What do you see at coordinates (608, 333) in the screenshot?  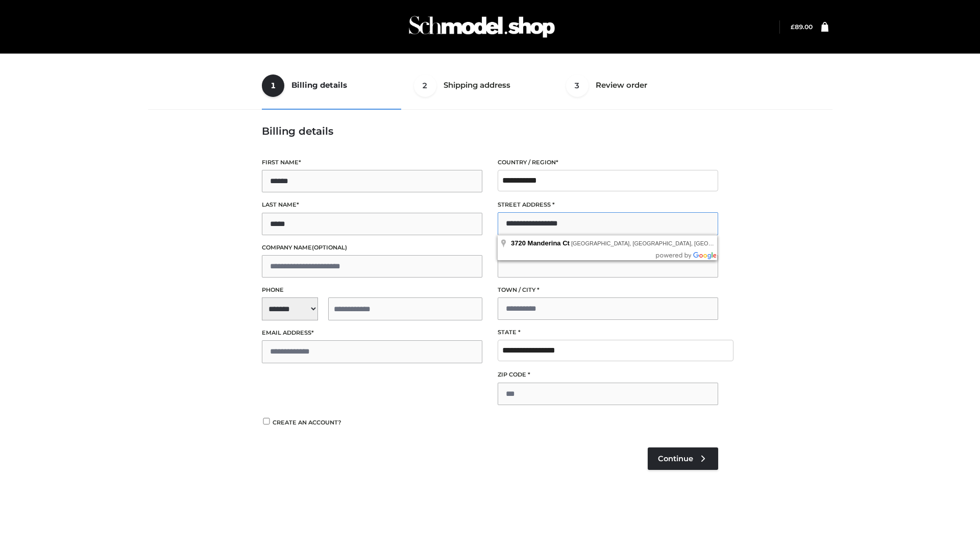 I see `label: State` at bounding box center [608, 333].